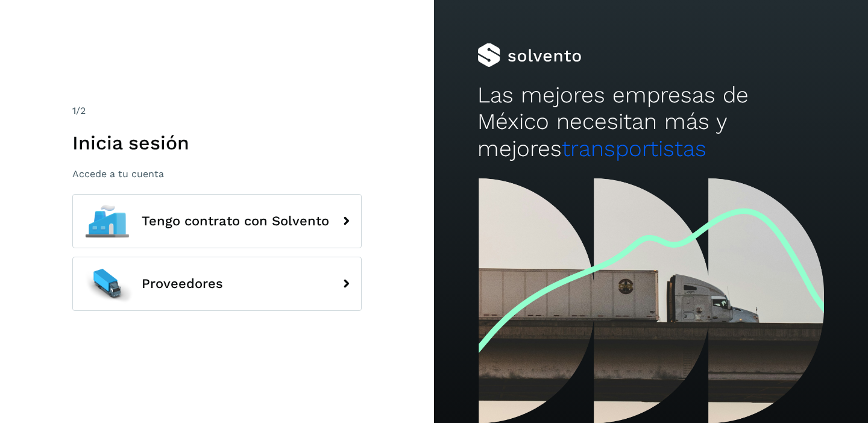 The image size is (868, 423). What do you see at coordinates (217, 111) in the screenshot?
I see `div: /2` at bounding box center [217, 111].